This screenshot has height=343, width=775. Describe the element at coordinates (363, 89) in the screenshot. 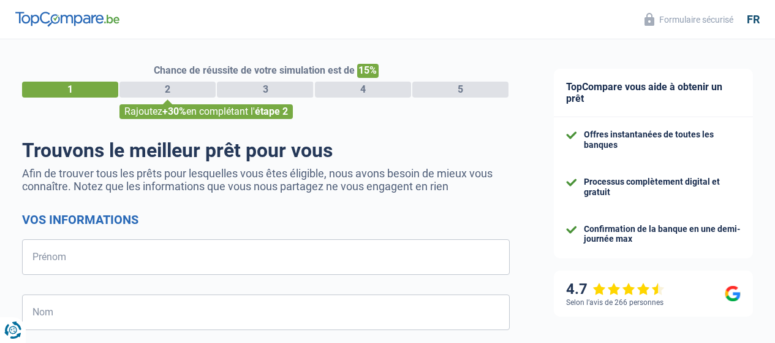

I see `div: 4` at that location.